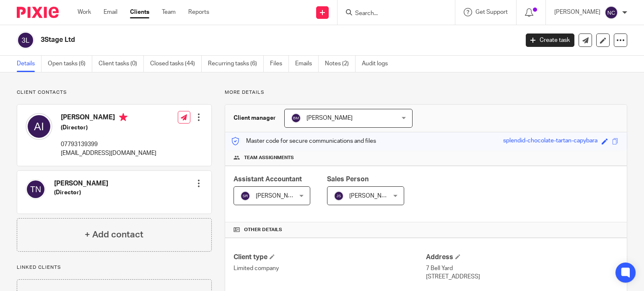 This screenshot has width=644, height=291. I want to click on p: Master code for secure communications and files, so click(303, 141).